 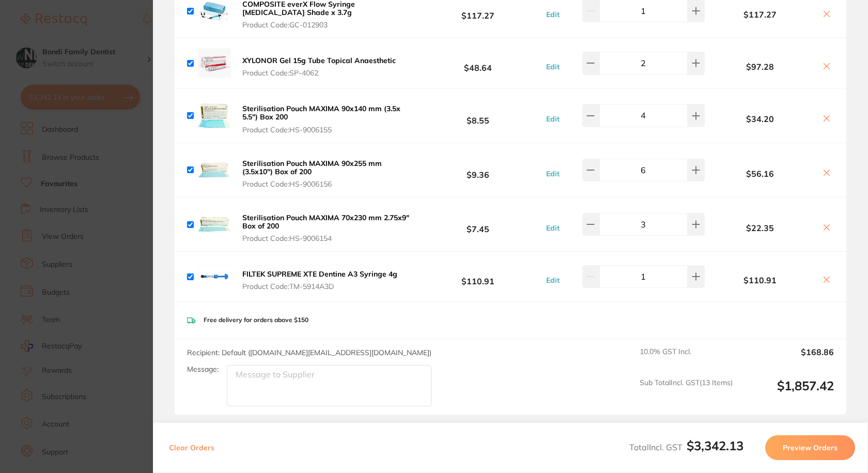 I want to click on b: $48.64, so click(x=478, y=63).